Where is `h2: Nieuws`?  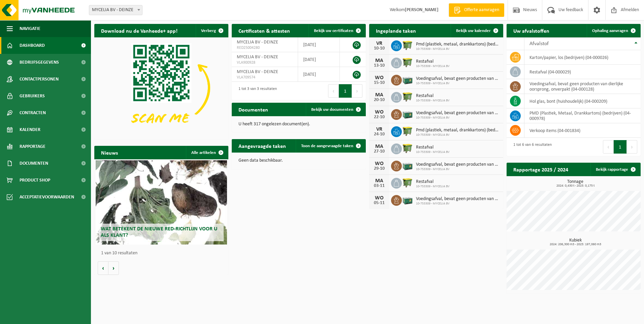
h2: Nieuws is located at coordinates (109, 152).